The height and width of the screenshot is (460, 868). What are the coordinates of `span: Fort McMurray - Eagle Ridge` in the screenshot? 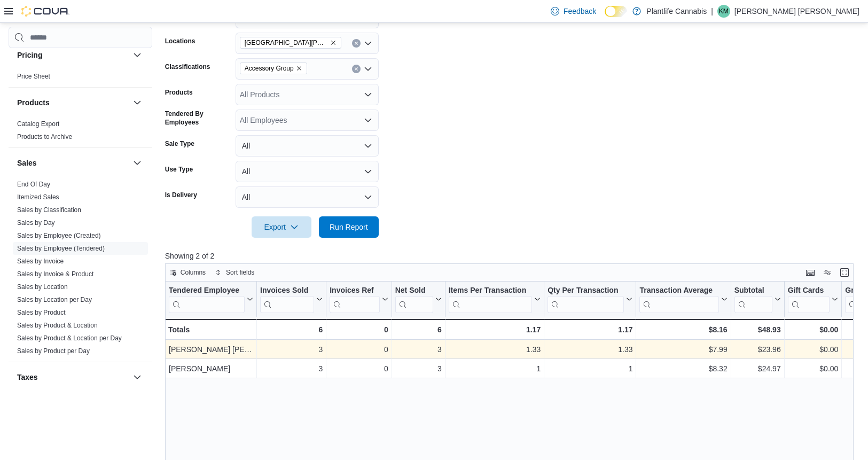 It's located at (290, 42).